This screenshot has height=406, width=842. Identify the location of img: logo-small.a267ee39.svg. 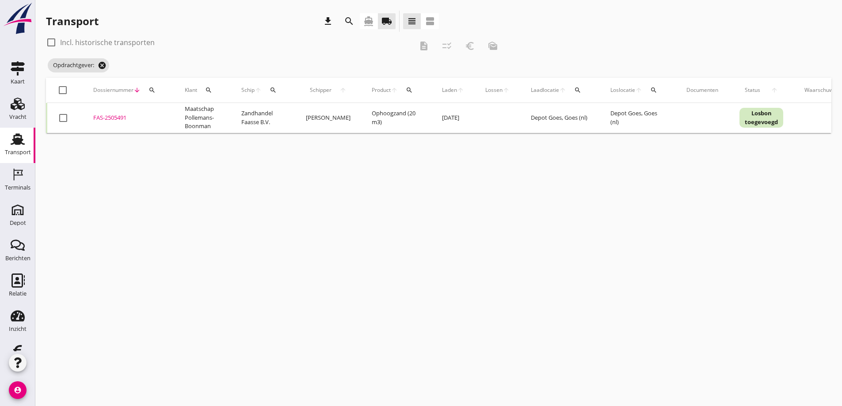
(18, 19).